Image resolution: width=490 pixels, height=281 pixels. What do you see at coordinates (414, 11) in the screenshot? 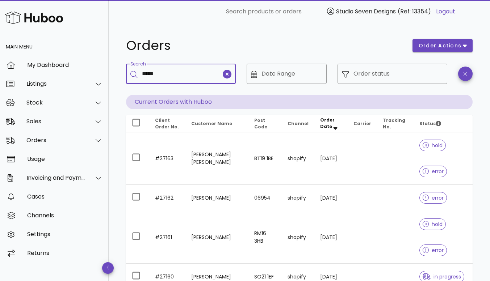
I see `span: (Ref: 13354)` at bounding box center [414, 11].